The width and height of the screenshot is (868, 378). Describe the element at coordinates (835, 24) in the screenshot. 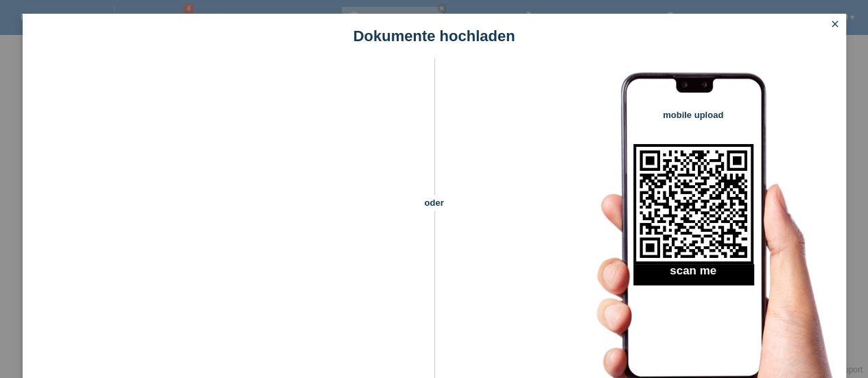

I see `a: close` at that location.